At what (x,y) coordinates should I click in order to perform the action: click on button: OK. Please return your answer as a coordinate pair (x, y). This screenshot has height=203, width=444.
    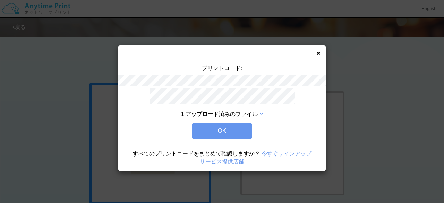
    Looking at the image, I should click on (222, 131).